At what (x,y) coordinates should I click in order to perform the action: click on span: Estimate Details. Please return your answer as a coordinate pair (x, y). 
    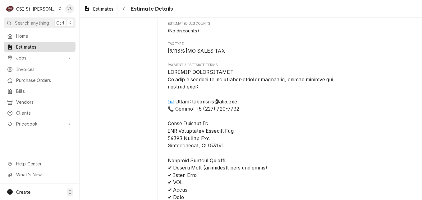
    Looking at the image, I should click on (151, 9).